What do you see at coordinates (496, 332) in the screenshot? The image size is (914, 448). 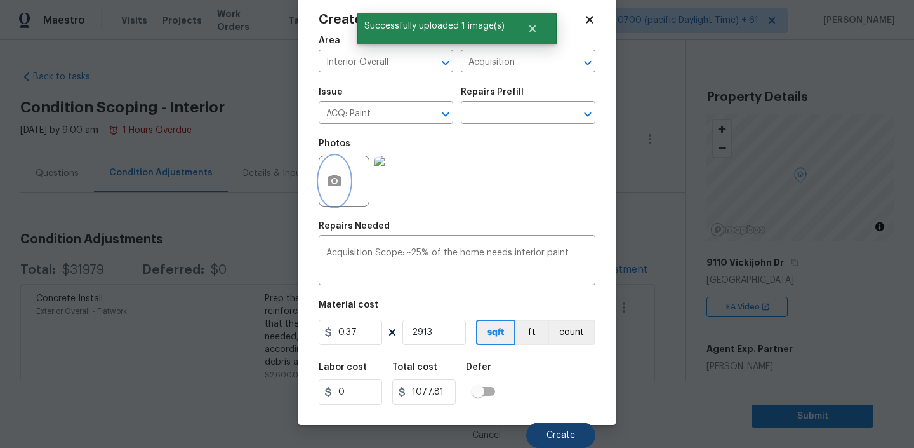 I see `button: sqft` at bounding box center [496, 332].